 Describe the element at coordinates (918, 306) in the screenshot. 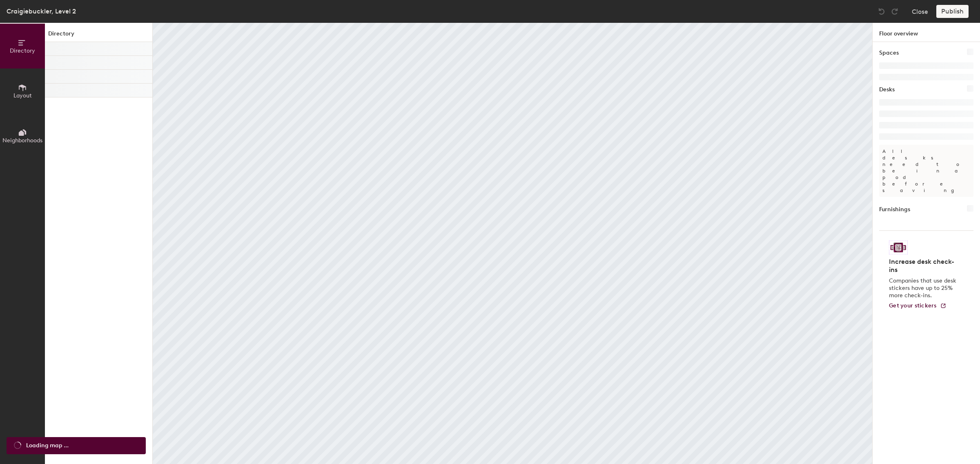

I see `a: Get your stickers` at that location.